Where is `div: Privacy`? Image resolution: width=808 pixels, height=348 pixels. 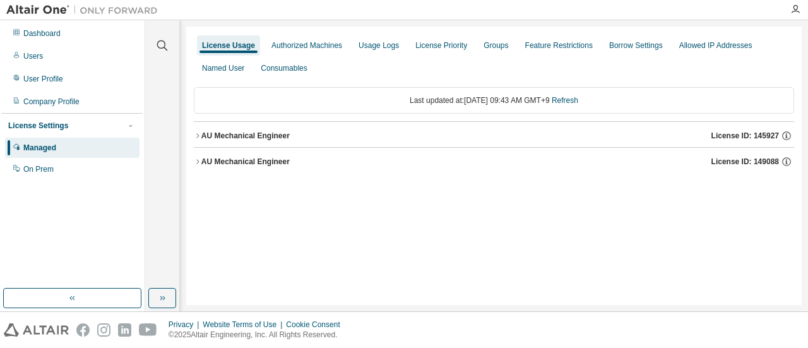
div: Privacy is located at coordinates (186, 324).